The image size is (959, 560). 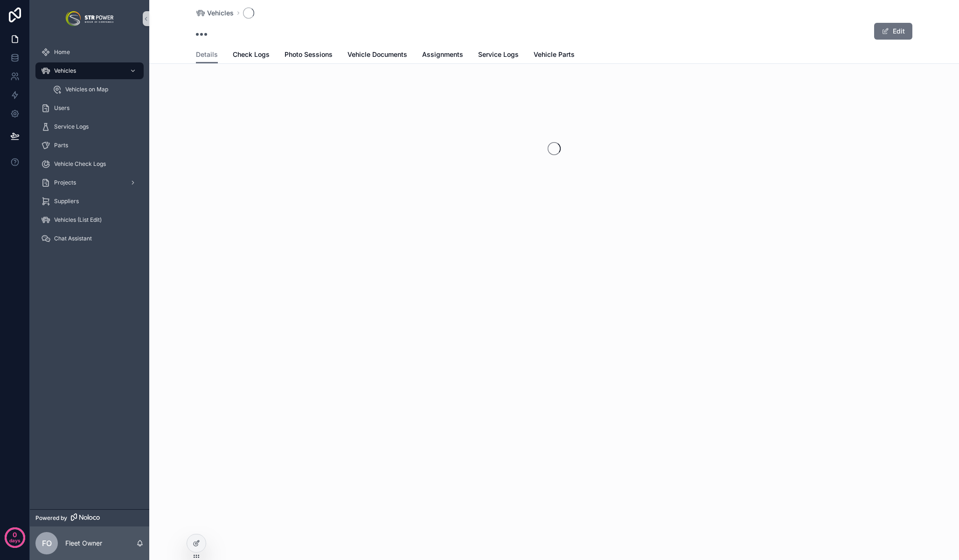 I want to click on p: days, so click(x=15, y=540).